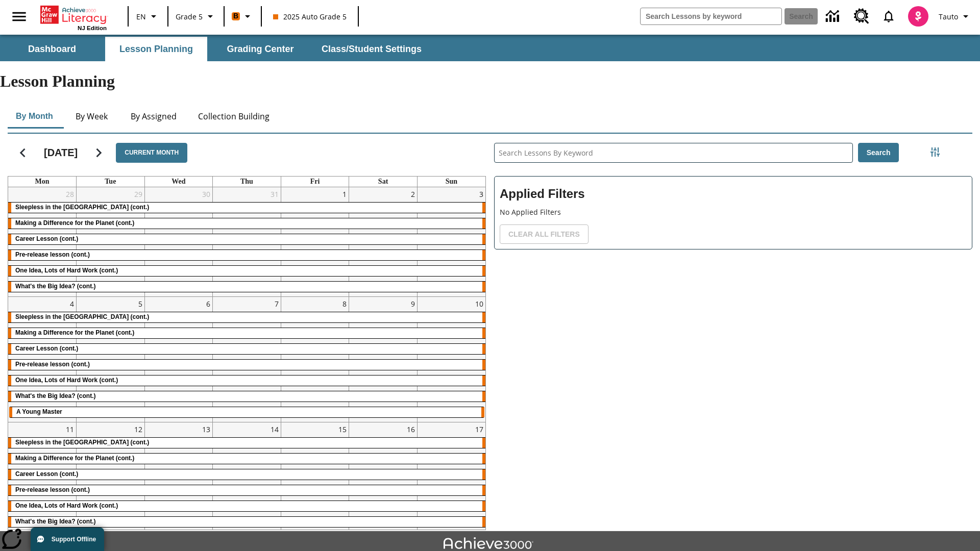 The image size is (980, 551). I want to click on a: July 28, 2025, so click(70, 194).